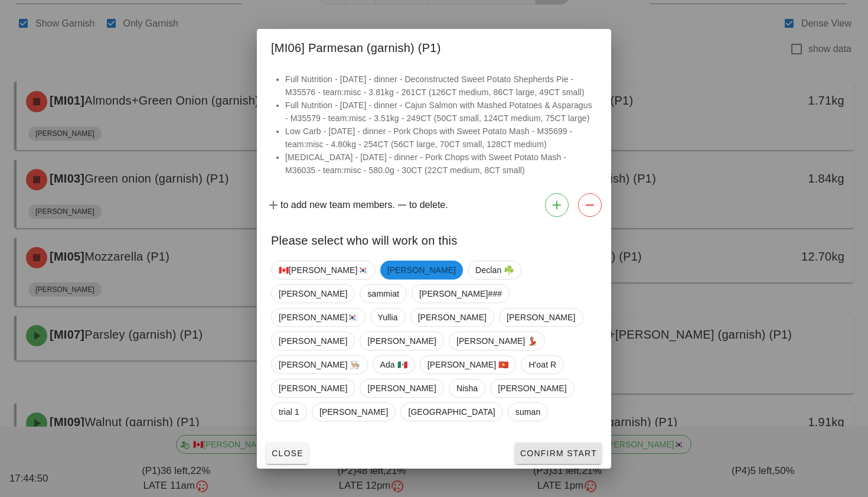  Describe the element at coordinates (388, 317) in the screenshot. I see `span: Yullia` at that location.